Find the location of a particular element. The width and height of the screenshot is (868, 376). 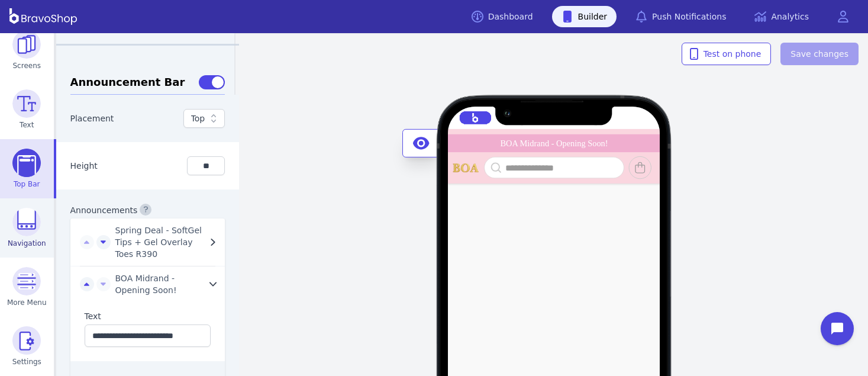

label: Announcements is located at coordinates (104, 210).